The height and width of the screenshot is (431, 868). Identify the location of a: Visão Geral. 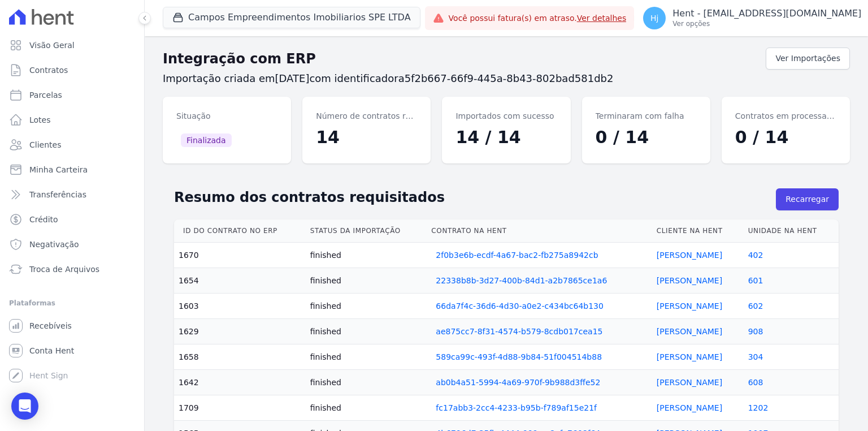
(72, 45).